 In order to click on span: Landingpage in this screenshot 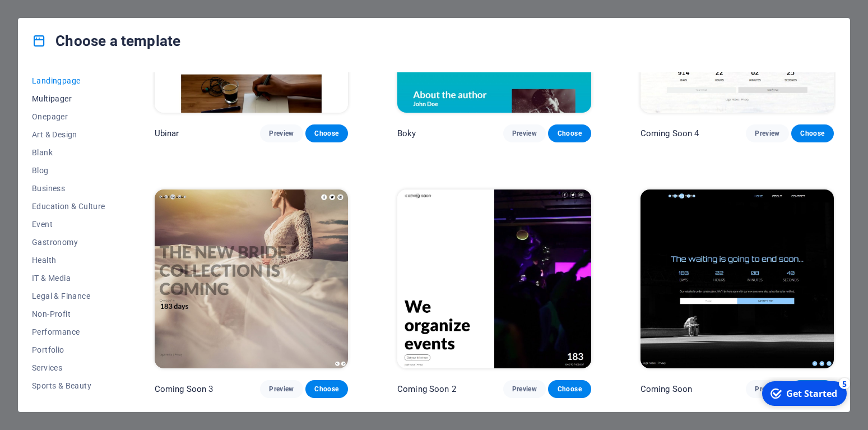, I will do `click(69, 81)`.